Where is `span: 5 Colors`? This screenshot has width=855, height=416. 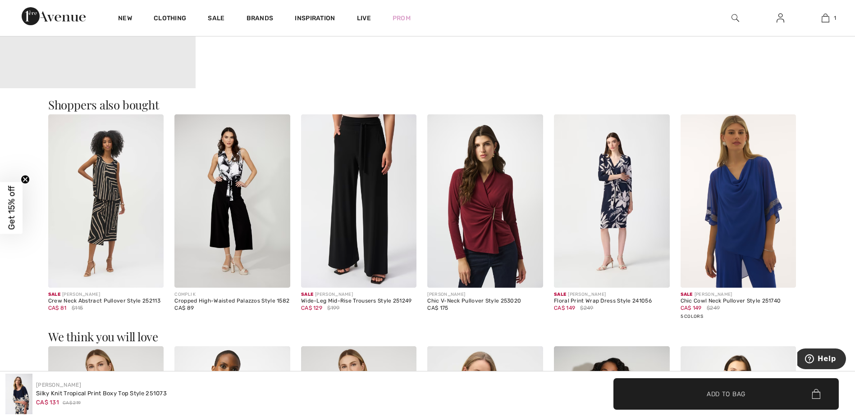 span: 5 Colors is located at coordinates (692, 317).